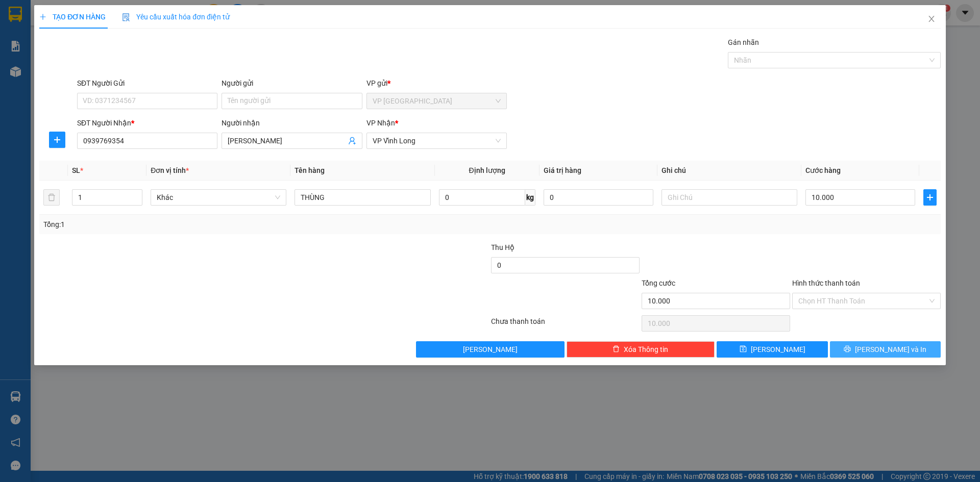  Describe the element at coordinates (641, 350) in the screenshot. I see `button: deleteXóa Thông tin` at that location.